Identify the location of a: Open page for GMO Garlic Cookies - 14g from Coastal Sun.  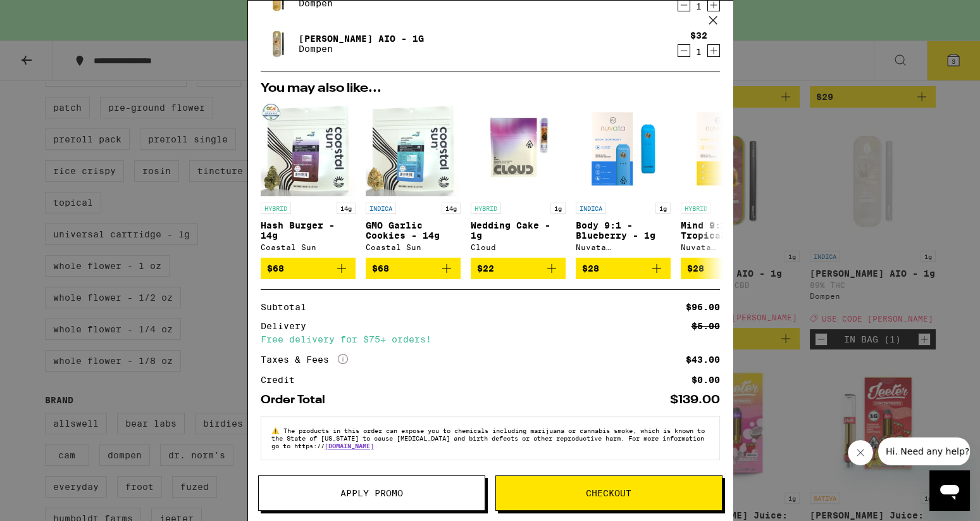
(413, 179).